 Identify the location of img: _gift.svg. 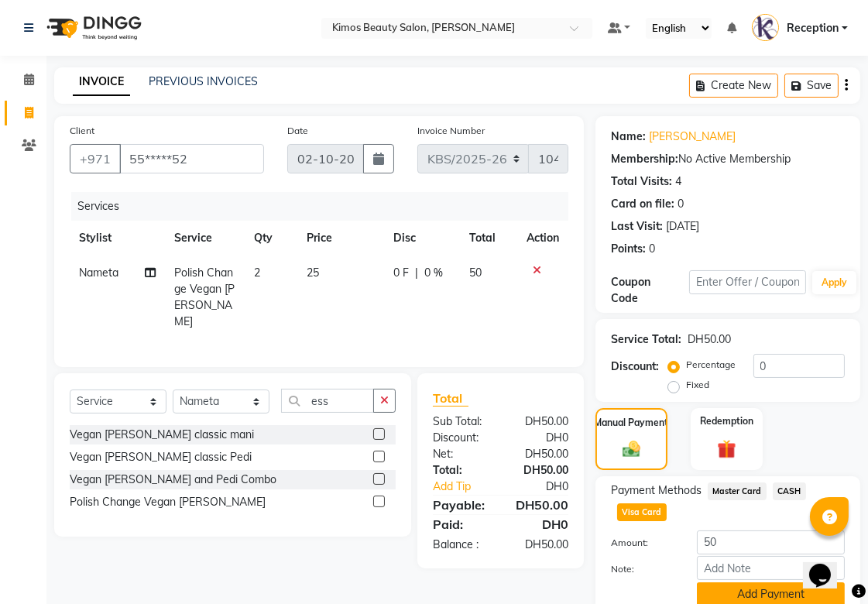
(727, 449).